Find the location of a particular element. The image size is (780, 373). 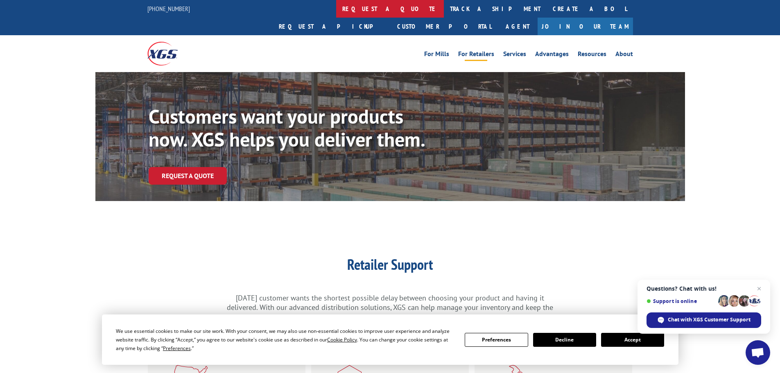

a: Resources is located at coordinates (592, 55).